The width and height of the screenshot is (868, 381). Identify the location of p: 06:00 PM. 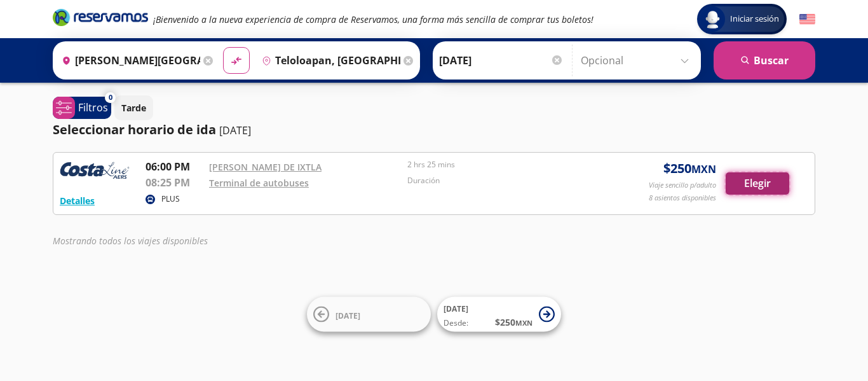
(174, 166).